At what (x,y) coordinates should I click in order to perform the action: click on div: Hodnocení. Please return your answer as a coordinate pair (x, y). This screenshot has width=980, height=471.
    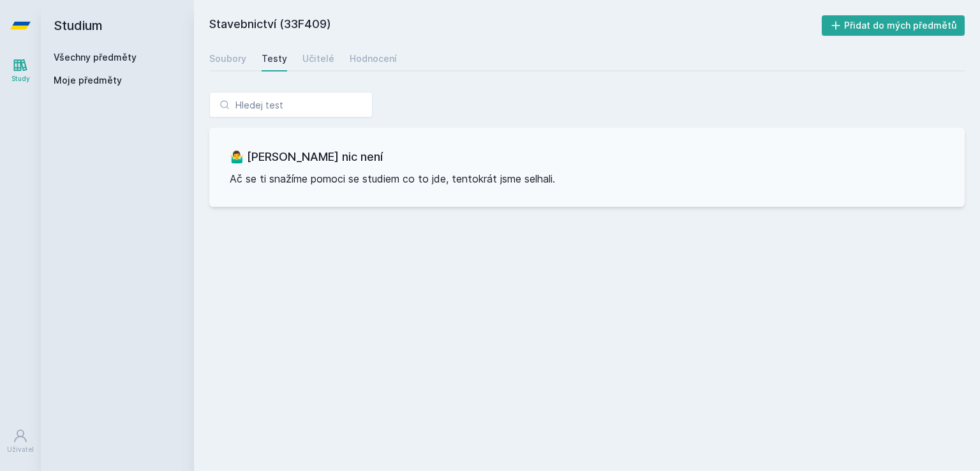
    Looking at the image, I should click on (373, 58).